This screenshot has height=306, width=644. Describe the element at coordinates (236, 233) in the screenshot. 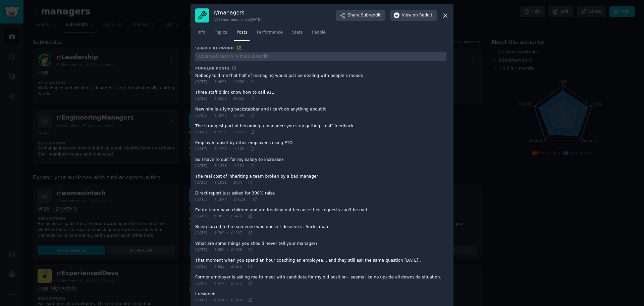

I see `span: 287` at that location.